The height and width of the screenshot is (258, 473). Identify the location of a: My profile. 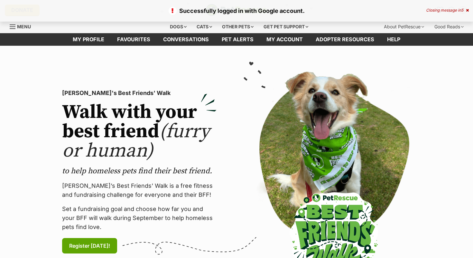
(89, 39).